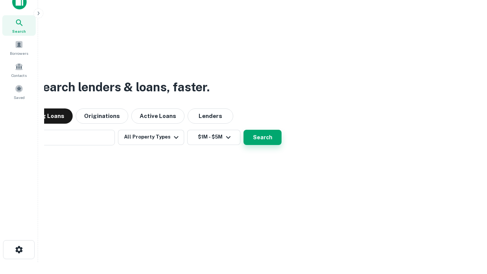 This screenshot has height=274, width=487. I want to click on div: Search, so click(19, 25).